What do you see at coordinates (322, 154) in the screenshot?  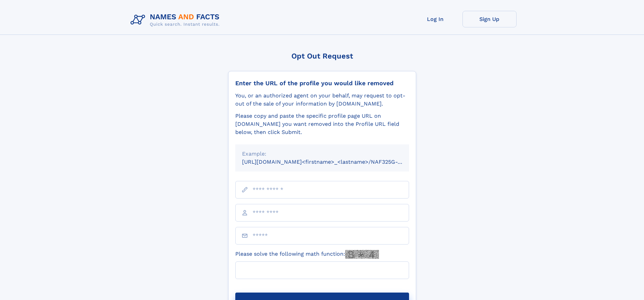 I see `div: Example:` at bounding box center [322, 154].